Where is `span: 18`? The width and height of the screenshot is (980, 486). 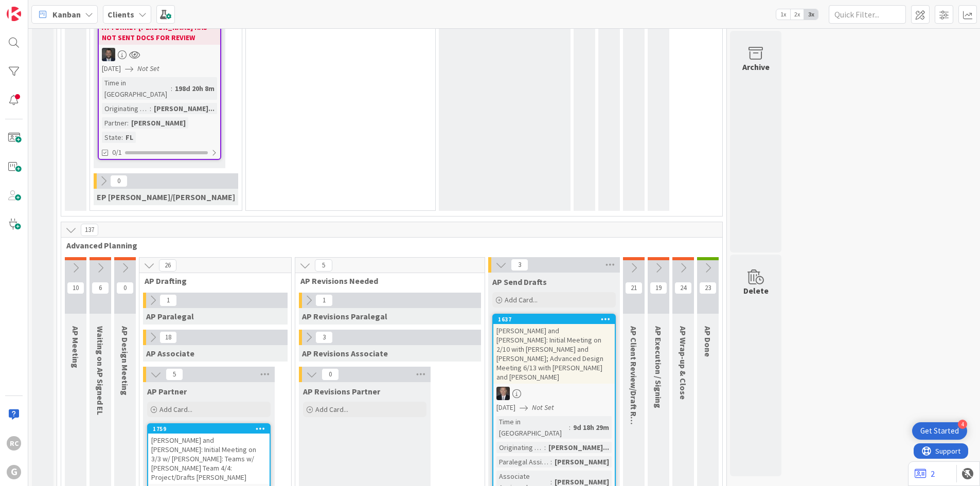 span: 18 is located at coordinates (169, 338).